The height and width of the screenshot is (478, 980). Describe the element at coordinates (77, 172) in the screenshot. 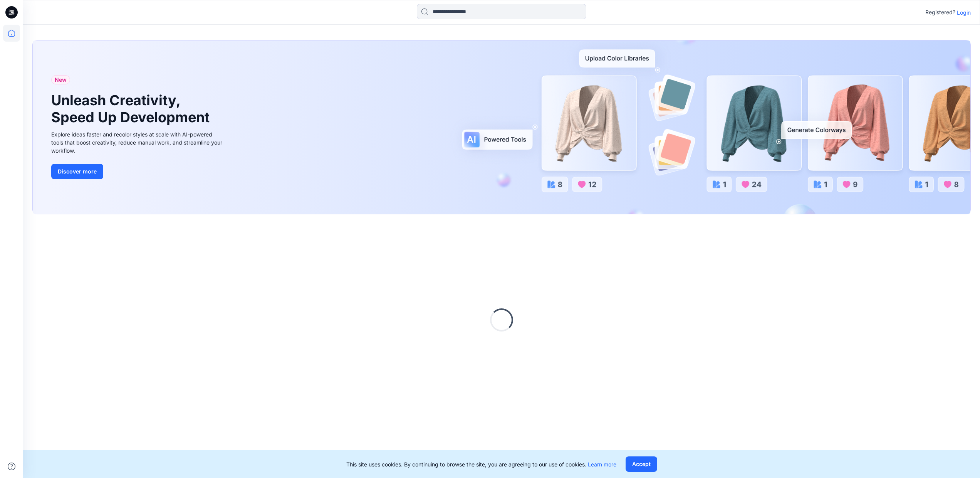

I see `button: Discover more` at that location.